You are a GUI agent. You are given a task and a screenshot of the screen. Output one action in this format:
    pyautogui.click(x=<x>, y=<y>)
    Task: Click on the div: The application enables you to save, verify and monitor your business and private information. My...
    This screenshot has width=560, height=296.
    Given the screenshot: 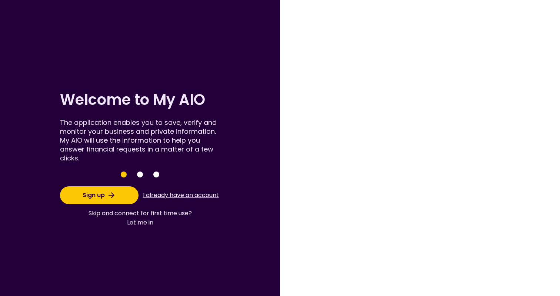 What is the action you would take?
    pyautogui.click(x=140, y=140)
    